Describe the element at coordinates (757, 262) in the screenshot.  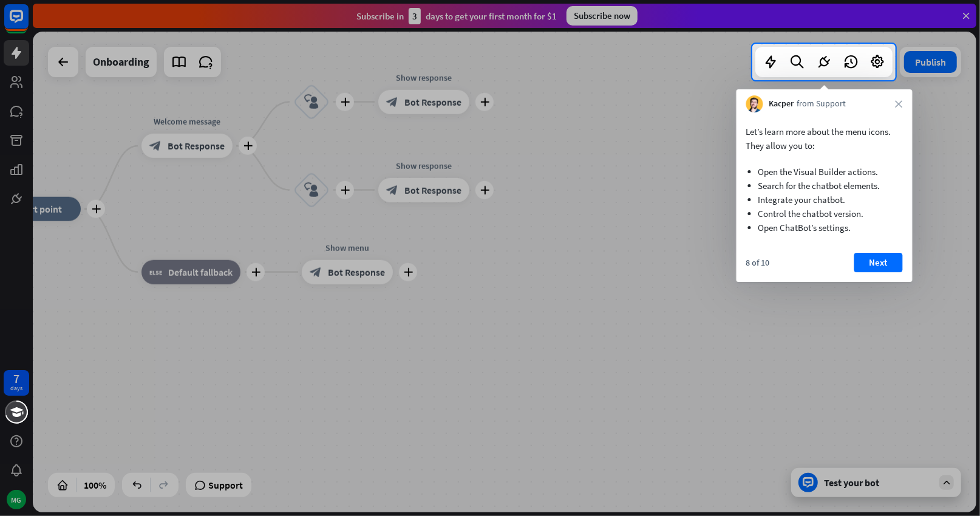
I see `div: 8 of 10` at that location.